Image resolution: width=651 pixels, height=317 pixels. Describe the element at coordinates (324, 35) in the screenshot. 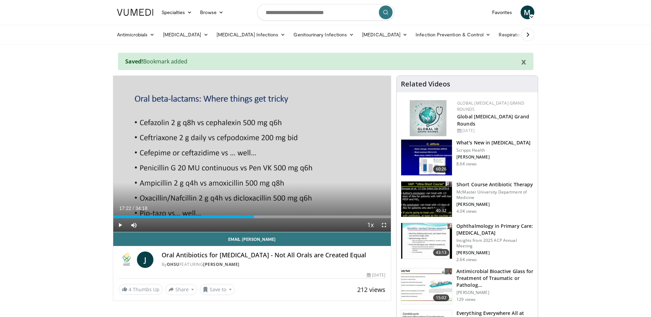

I see `a: Genitourinary Infections` at that location.